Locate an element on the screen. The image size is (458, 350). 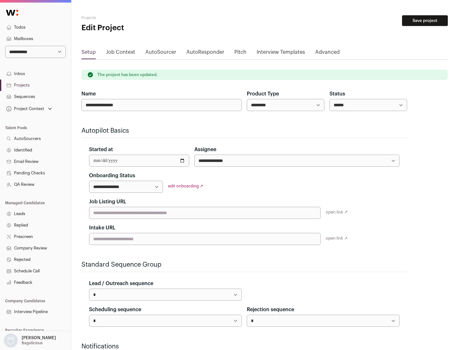
a: Job Context is located at coordinates (121, 53).